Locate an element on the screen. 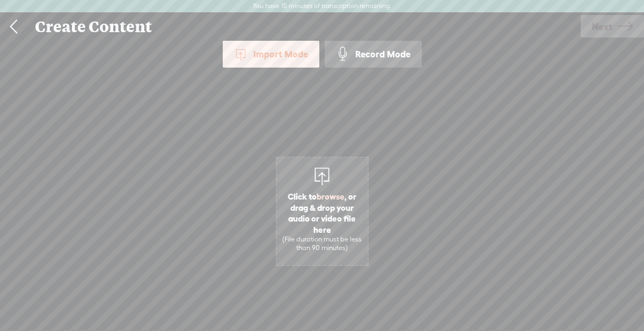 This screenshot has width=644, height=331. span: browse is located at coordinates (331, 197).